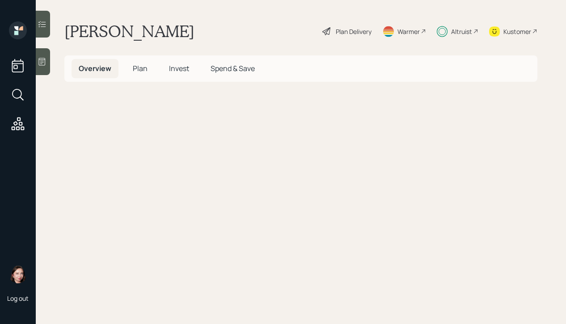  I want to click on span: Plan, so click(140, 68).